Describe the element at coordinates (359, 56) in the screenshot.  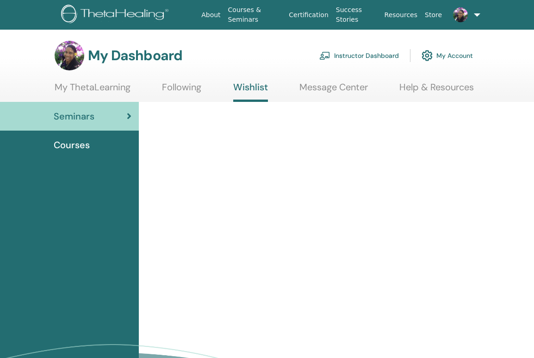
I see `a: Instructor Dashboard` at that location.